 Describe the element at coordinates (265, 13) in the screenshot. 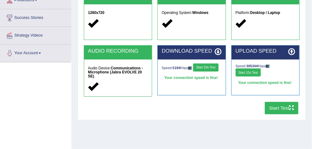

I see `h5: Platform:` at that location.